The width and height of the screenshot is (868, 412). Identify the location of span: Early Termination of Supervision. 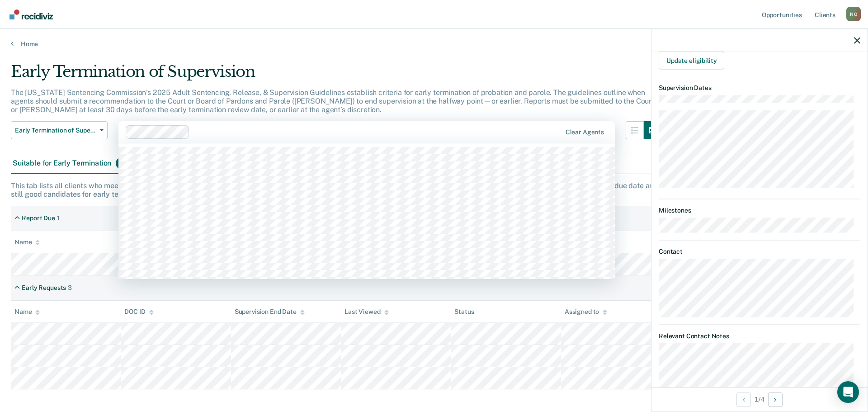
(56, 131).